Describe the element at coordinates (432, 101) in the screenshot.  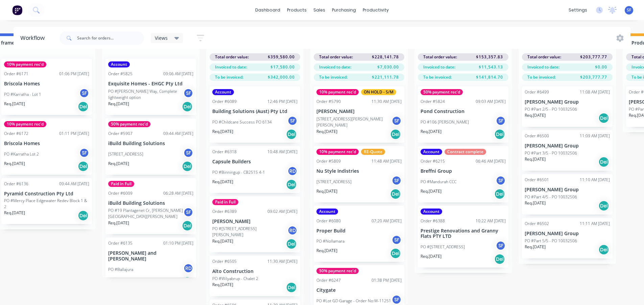
I see `div: Order #5824` at that location.